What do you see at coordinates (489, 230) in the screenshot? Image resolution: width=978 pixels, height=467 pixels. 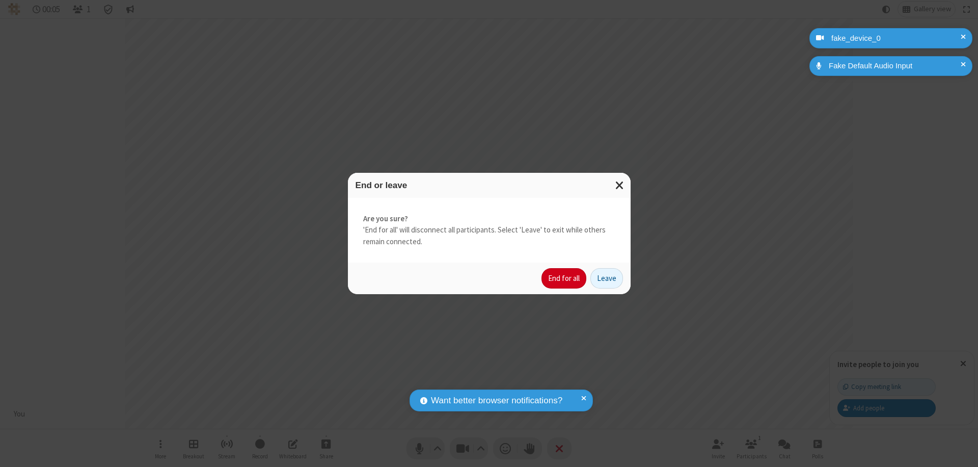 I see `div: 'End for all' will disconnect all participants. Select 'Leave' to exit while others remain connec...` at bounding box center [489, 230].